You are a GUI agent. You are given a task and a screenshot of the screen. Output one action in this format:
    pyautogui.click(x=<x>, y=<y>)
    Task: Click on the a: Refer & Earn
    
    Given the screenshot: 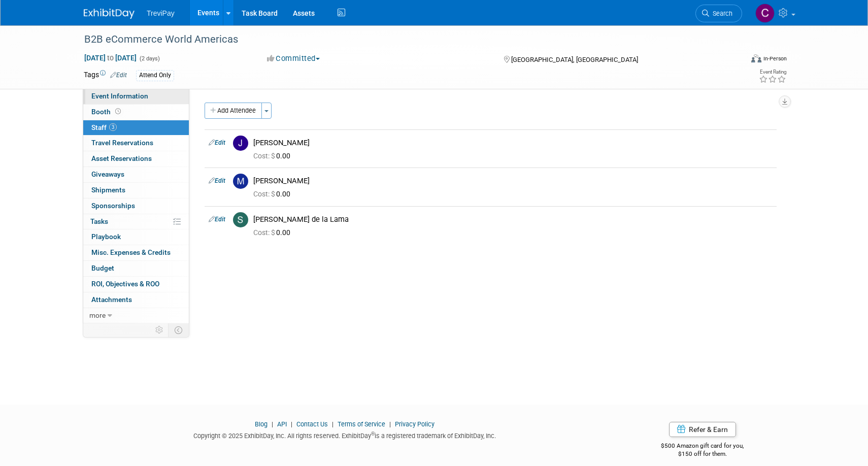 What is the action you would take?
    pyautogui.click(x=703, y=430)
    